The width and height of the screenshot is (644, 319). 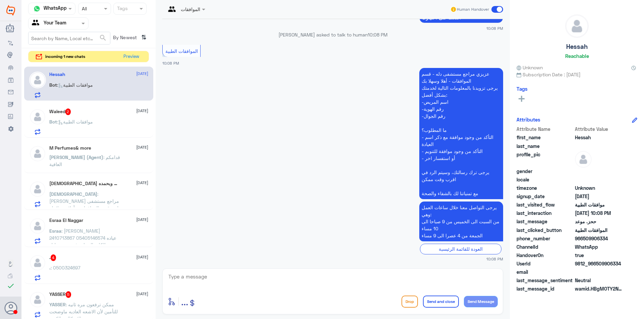 I want to click on div: العودة للقائمة الرئيسية, so click(x=460, y=249).